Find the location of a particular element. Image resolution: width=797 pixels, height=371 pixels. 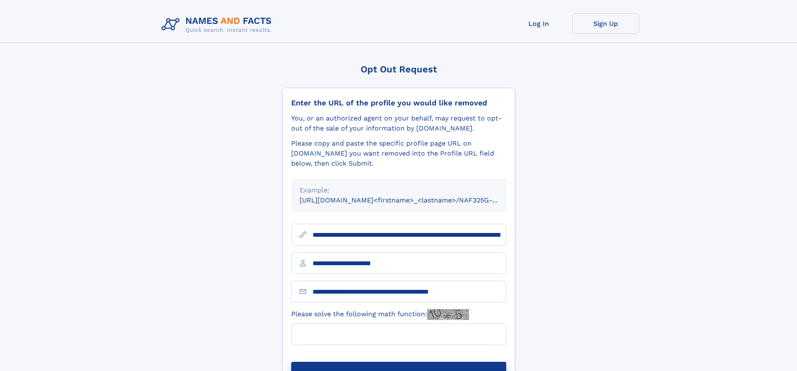

div: Enter the URL of the profile you would like removed is located at coordinates (399, 103).